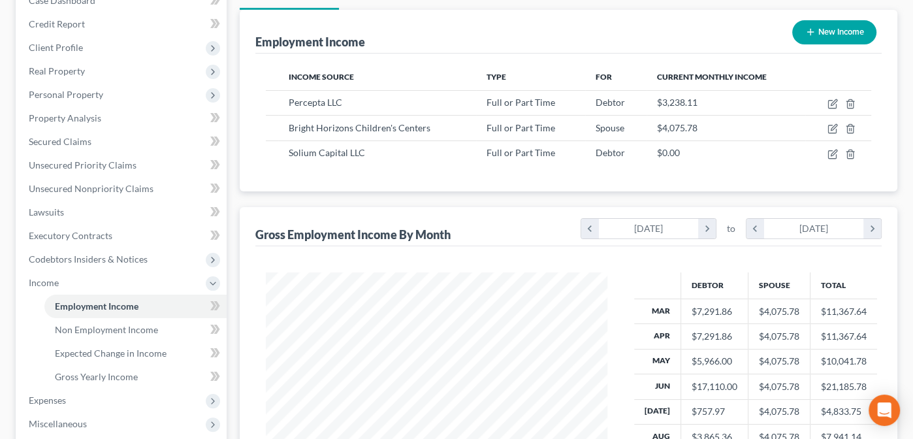 This screenshot has width=913, height=439. What do you see at coordinates (610, 127) in the screenshot?
I see `span: Spouse` at bounding box center [610, 127].